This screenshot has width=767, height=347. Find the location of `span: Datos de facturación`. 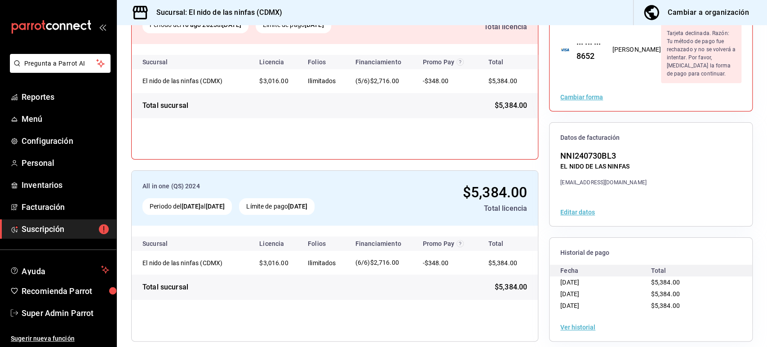

span: Datos de facturación is located at coordinates (651, 138).